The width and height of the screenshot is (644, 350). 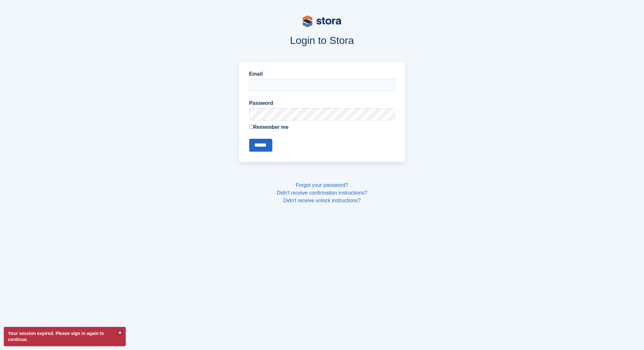 I want to click on label: Email, so click(x=322, y=74).